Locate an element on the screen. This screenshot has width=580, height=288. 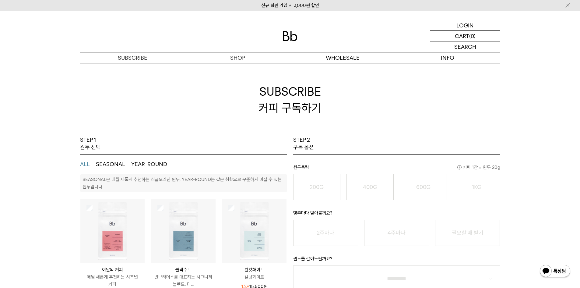
button: SEASONAL is located at coordinates (110, 164).